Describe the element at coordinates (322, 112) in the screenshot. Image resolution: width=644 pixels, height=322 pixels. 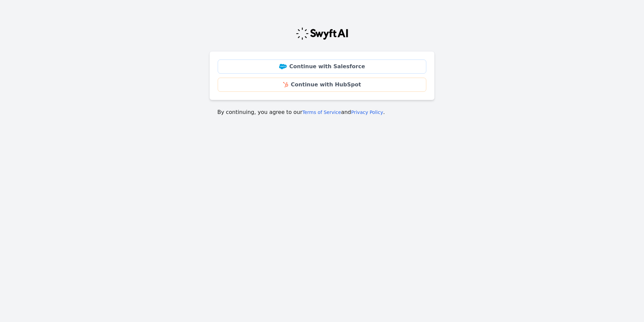
I see `p: By continuing, you agree to our and .` at that location.